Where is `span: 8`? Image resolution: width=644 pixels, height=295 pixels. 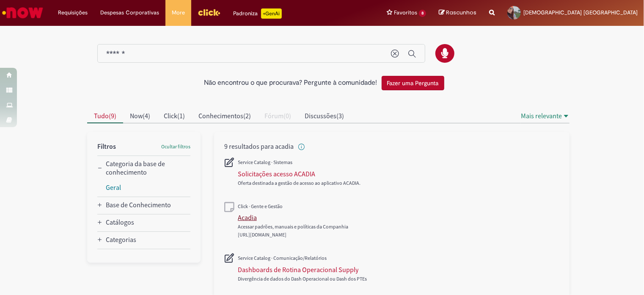
span: 8 is located at coordinates (422, 13).